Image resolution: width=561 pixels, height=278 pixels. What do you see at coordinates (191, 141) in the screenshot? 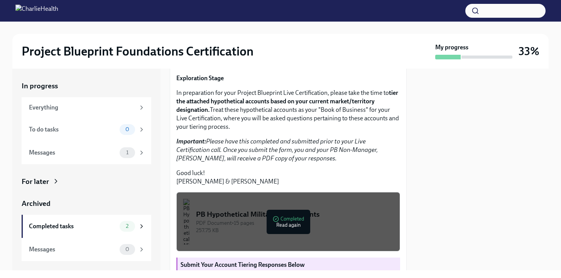
I see `strong: Important:` at bounding box center [191, 141].